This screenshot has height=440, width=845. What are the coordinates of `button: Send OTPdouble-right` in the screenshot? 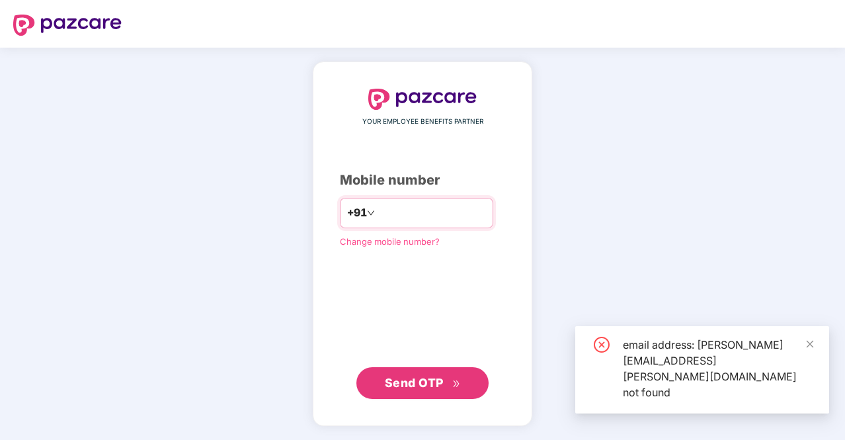 It's located at (423, 383).